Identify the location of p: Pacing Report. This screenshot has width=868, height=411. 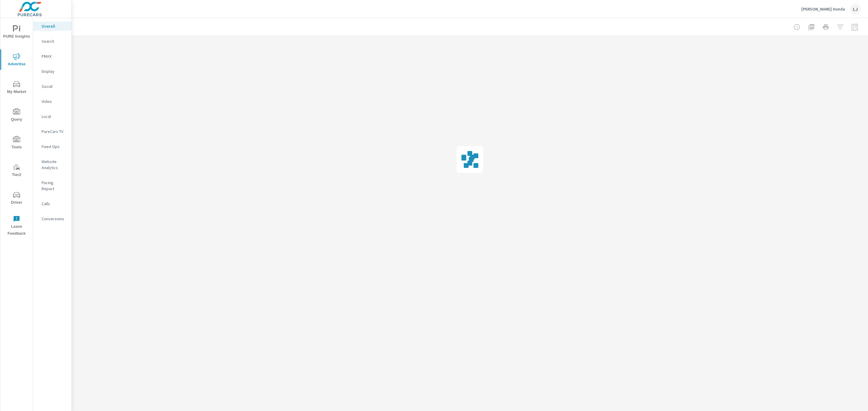
(54, 186).